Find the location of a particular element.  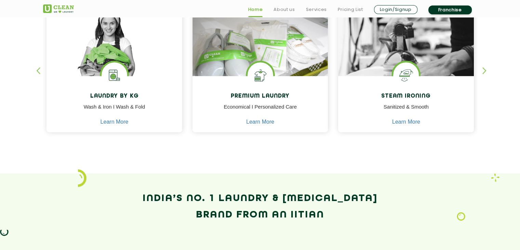

p: Sanitized & Smooth is located at coordinates (406, 110).